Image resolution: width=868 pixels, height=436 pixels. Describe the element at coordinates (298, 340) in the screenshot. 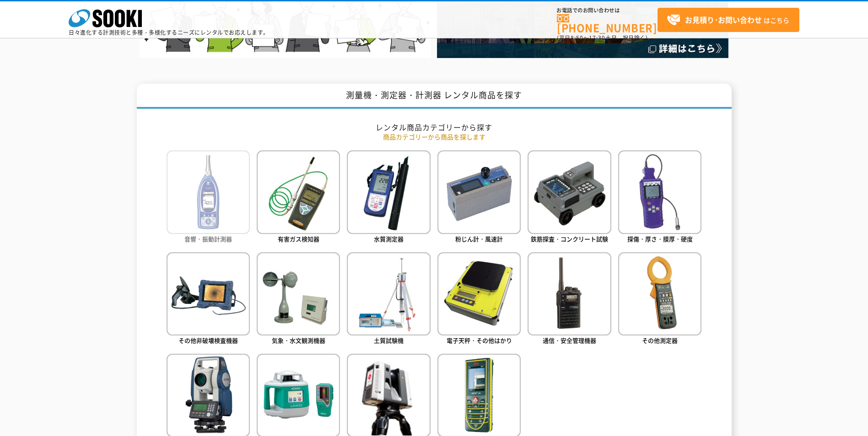

I see `span: 気象・水文観測機器` at that location.